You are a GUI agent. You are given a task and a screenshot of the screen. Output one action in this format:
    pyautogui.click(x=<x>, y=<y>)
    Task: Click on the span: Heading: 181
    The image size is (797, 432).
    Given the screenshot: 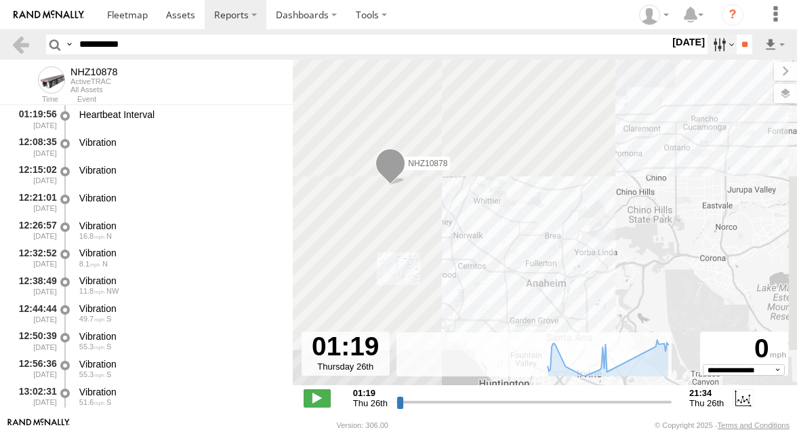 What is the action you would take?
    pyautogui.click(x=108, y=346)
    